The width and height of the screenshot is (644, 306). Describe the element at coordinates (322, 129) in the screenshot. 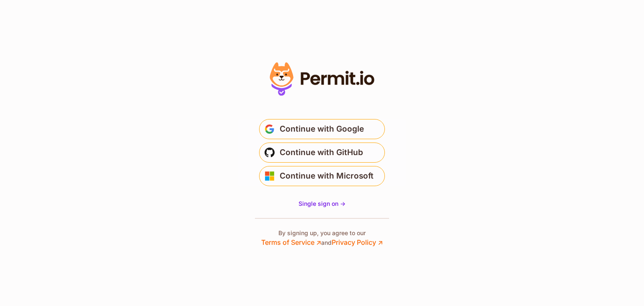

I see `button: Continue with Google` at that location.